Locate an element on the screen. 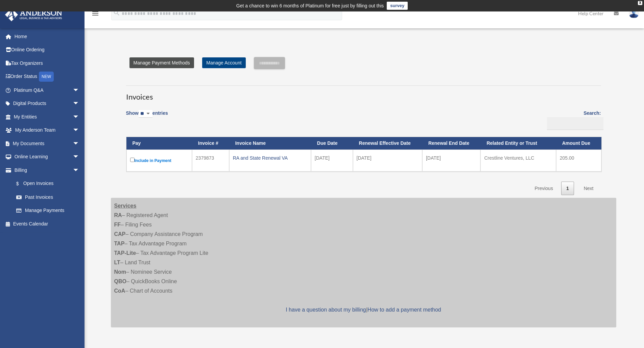 Image resolution: width=644 pixels, height=348 pixels. a: Next is located at coordinates (589, 188).